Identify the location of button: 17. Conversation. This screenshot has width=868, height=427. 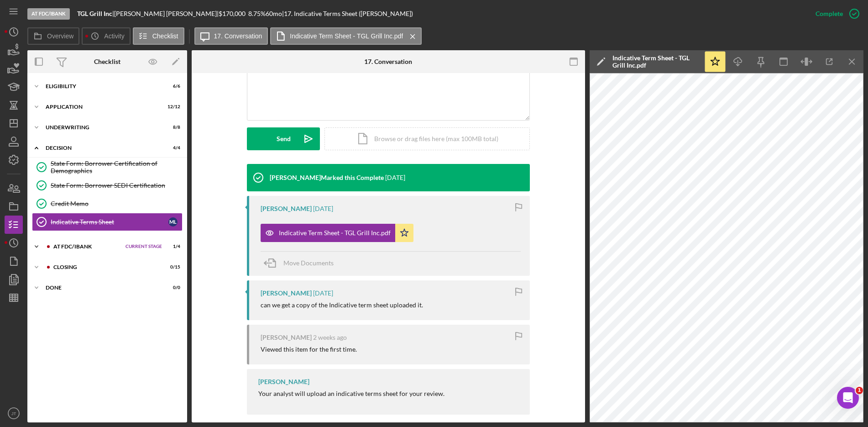
(231, 36).